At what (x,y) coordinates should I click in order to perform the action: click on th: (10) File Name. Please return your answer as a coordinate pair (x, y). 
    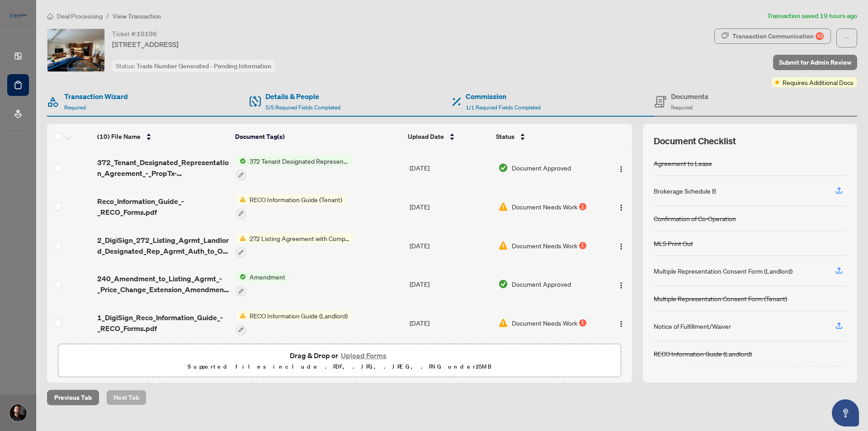
    Looking at the image, I should click on (163, 136).